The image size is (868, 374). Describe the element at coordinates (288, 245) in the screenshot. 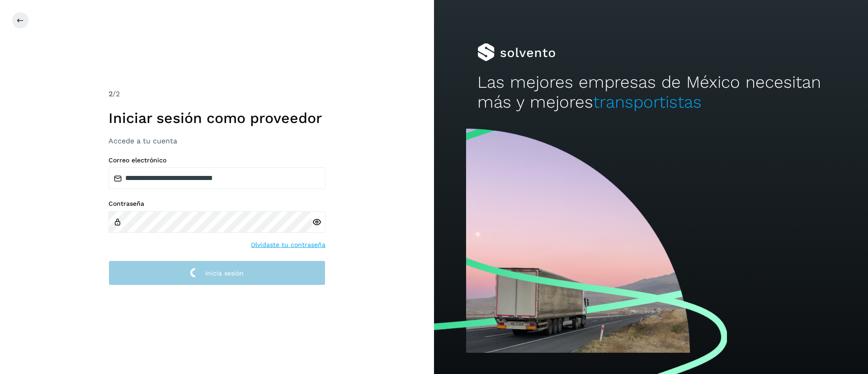

I see `a: Olvidaste tu contraseña` at that location.